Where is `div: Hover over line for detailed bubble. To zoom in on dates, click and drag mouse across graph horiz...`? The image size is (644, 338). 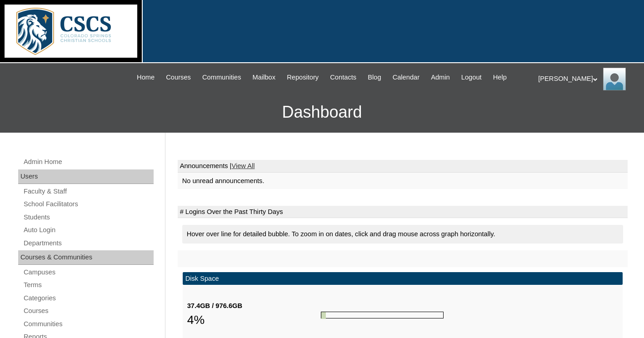 div: Hover over line for detailed bubble. To zoom in on dates, click and drag mouse across graph horiz... is located at coordinates (403, 234).